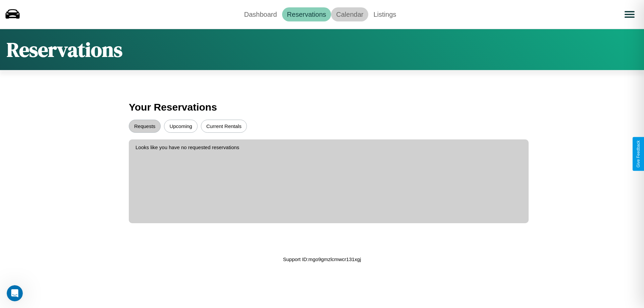 Image resolution: width=644 pixels, height=308 pixels. Describe the element at coordinates (261, 15) in the screenshot. I see `a: Dashboard` at that location.